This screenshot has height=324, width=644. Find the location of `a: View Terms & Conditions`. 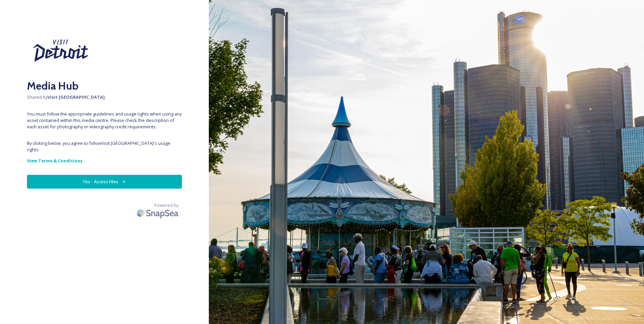

a: View Terms & Conditions is located at coordinates (105, 161).